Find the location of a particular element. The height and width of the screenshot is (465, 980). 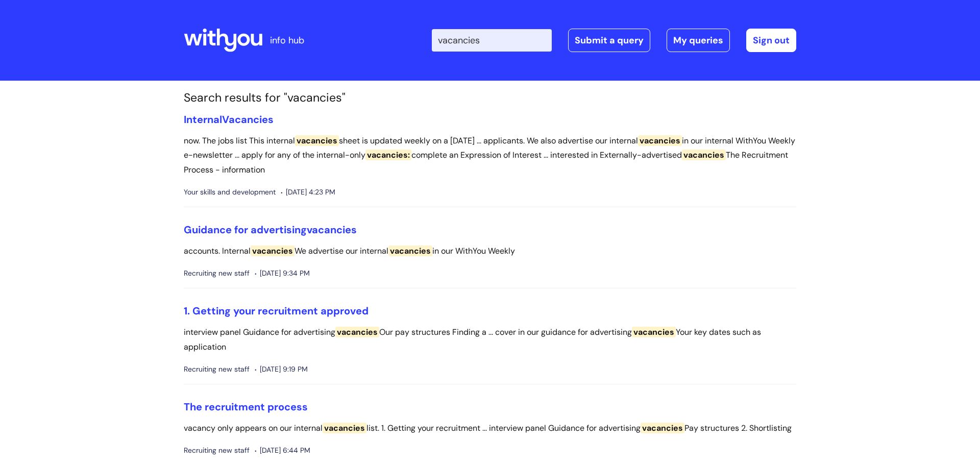

a: InternalVacancies is located at coordinates (229, 120).